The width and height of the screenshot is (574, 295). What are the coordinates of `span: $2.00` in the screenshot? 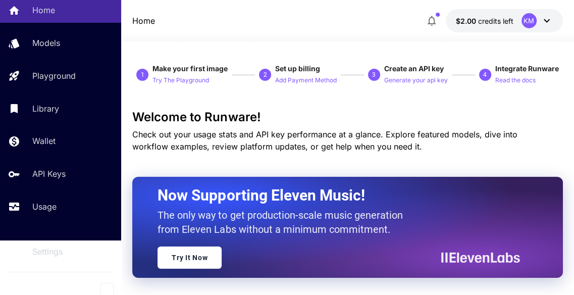 It's located at (467, 21).